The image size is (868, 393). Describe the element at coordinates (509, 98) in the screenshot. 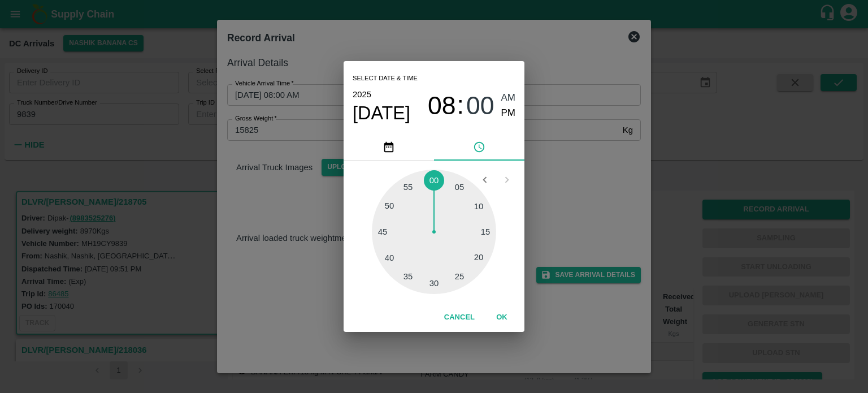

I see `span: AM` at that location.